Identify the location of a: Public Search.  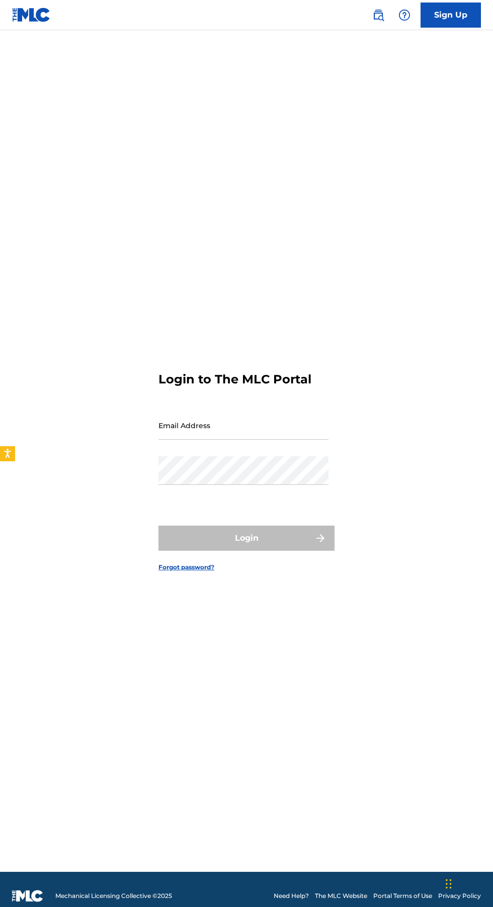
(378, 15).